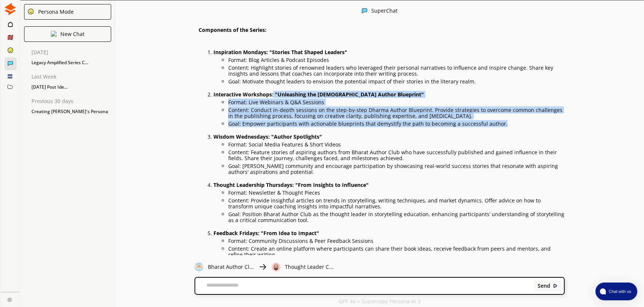 Image resolution: width=644 pixels, height=307 pixels. Describe the element at coordinates (396, 124) in the screenshot. I see `p: Goal: Empower participants with actionable blueprints that demystify the path to becoming a succe...` at that location.